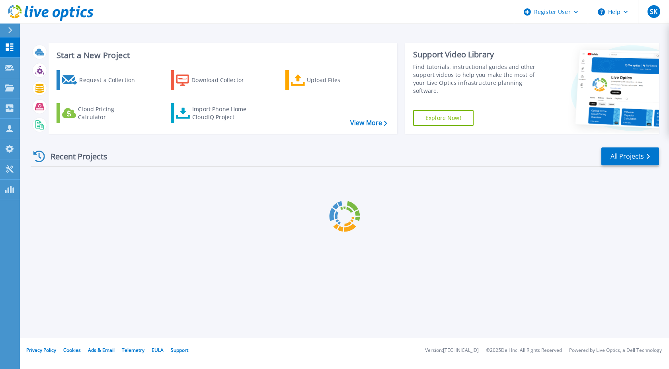 This screenshot has height=369, width=669. What do you see at coordinates (443, 118) in the screenshot?
I see `a: Explore Now!` at bounding box center [443, 118].